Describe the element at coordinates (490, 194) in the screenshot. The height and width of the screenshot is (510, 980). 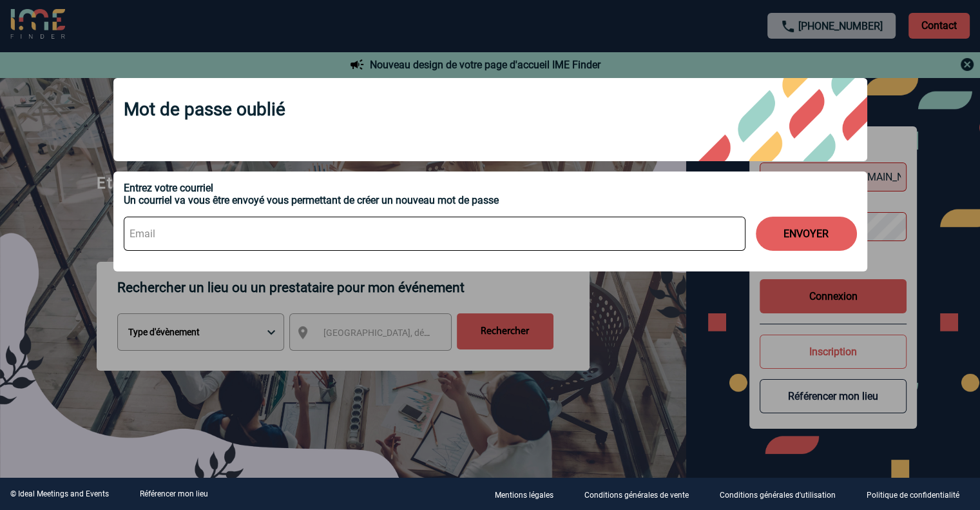
I see `div: Entrez votre courriel Un courriel va vous être envoyé vous permettant de créer un nouveau mot de ...` at that location.